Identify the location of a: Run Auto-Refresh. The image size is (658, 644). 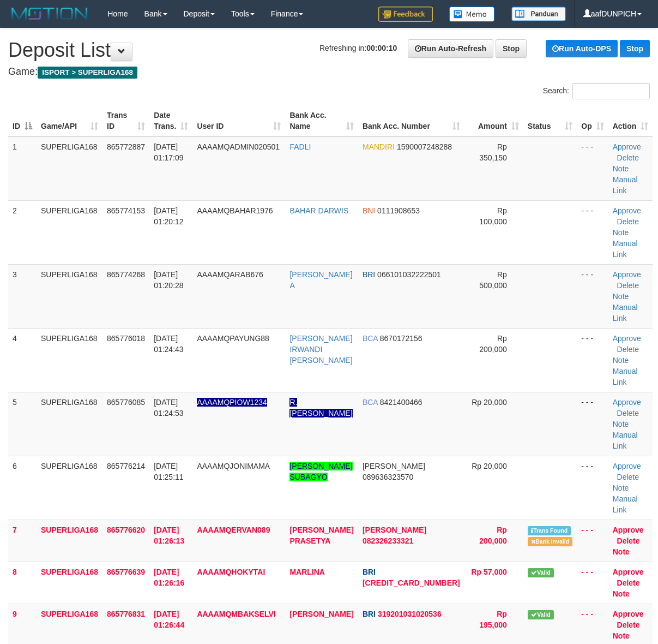
(451, 48).